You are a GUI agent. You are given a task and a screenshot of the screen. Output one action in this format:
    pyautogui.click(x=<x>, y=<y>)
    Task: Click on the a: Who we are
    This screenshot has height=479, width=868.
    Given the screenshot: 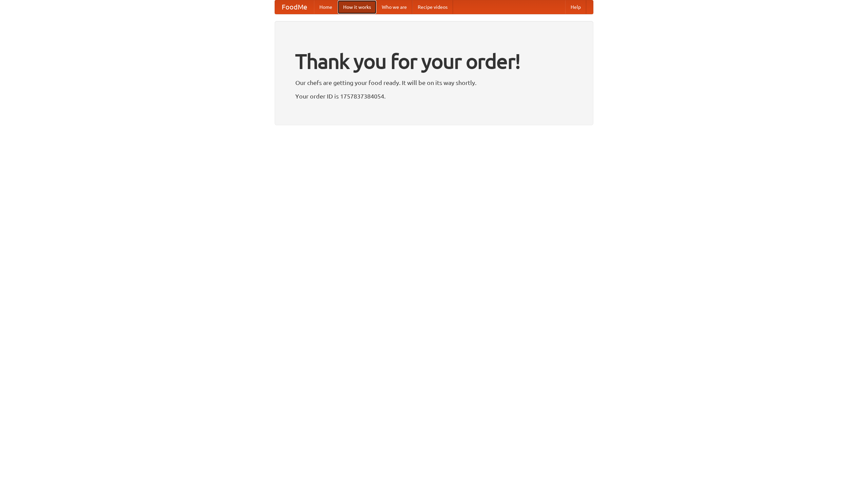 What is the action you would take?
    pyautogui.click(x=394, y=7)
    